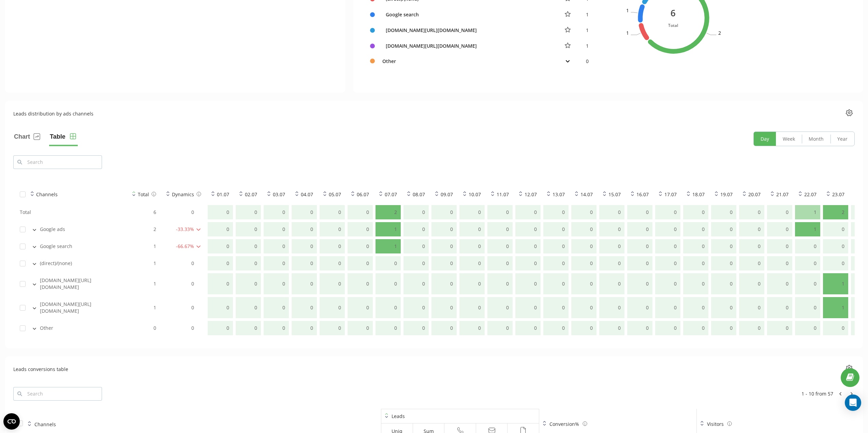 The image size is (868, 433). Describe the element at coordinates (640, 194) in the screenshot. I see `div: 16.07` at that location.